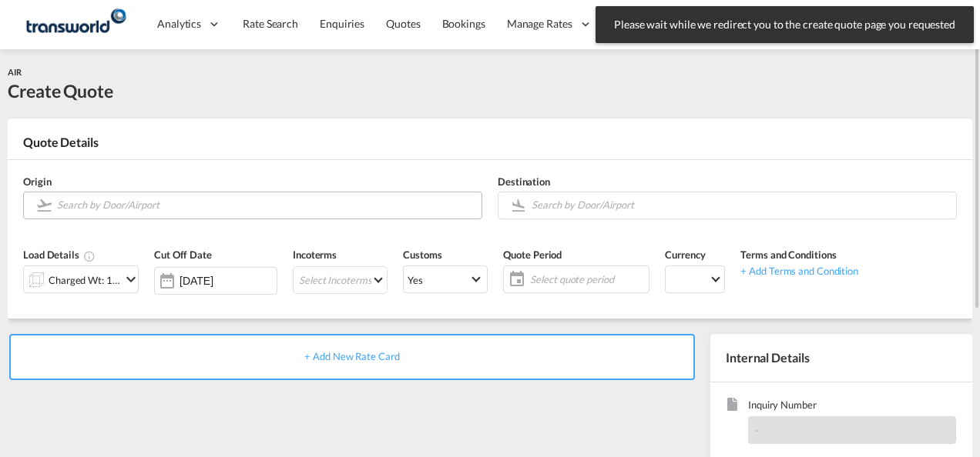 The image size is (980, 457). What do you see at coordinates (182, 255) in the screenshot?
I see `span: Cut Off Date` at bounding box center [182, 255].